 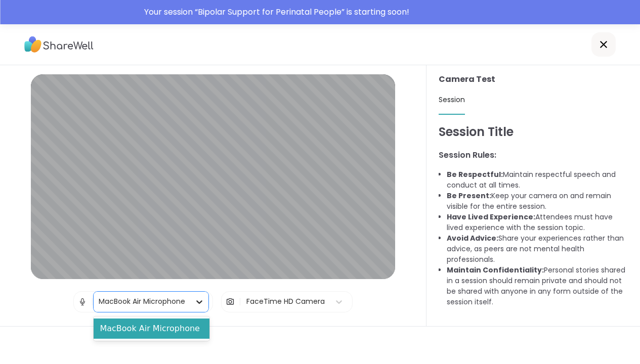 What do you see at coordinates (473, 238) in the screenshot?
I see `b: Avoid Advice:` at bounding box center [473, 238].